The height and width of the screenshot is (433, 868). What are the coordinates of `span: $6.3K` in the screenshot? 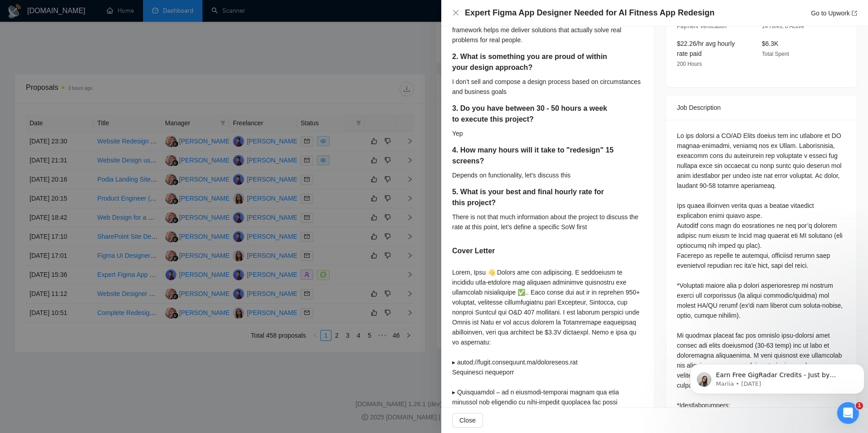 It's located at (770, 43).